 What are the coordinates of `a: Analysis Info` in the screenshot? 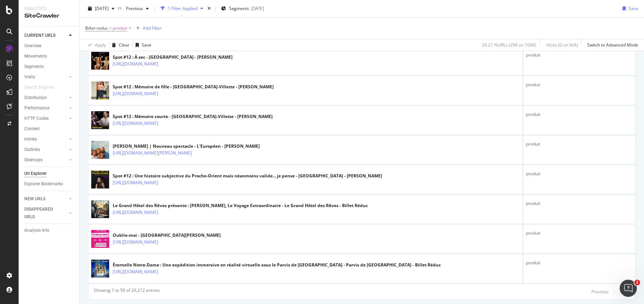 It's located at (49, 231).